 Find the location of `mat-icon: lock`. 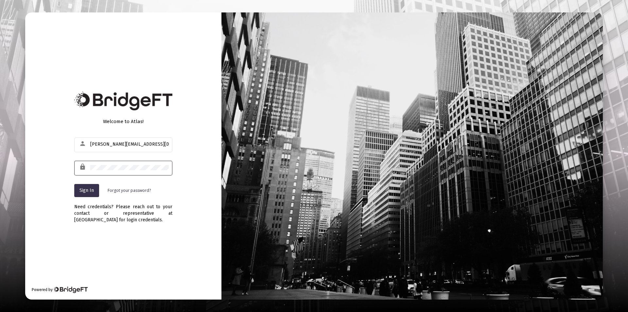

mat-icon: lock is located at coordinates (83, 167).